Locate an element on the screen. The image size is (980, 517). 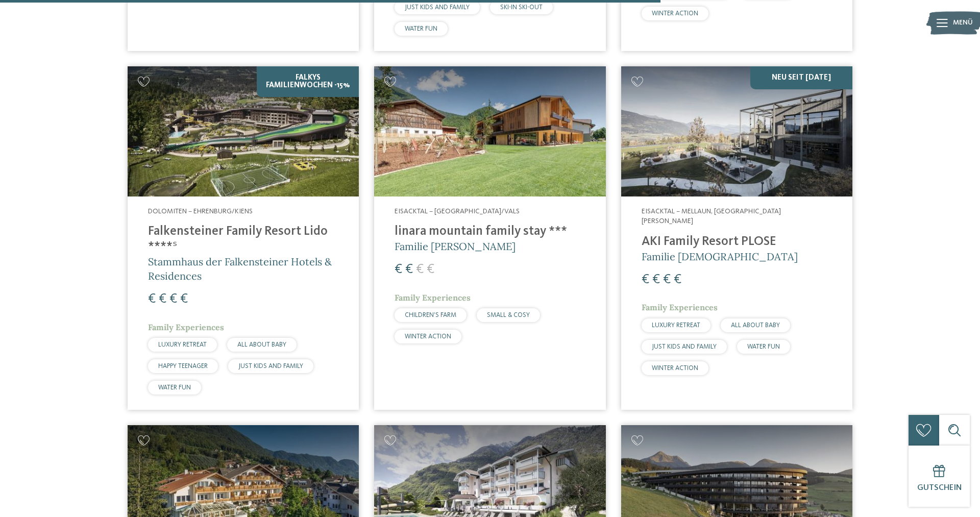
span: SMALL & COSY is located at coordinates (509, 315).